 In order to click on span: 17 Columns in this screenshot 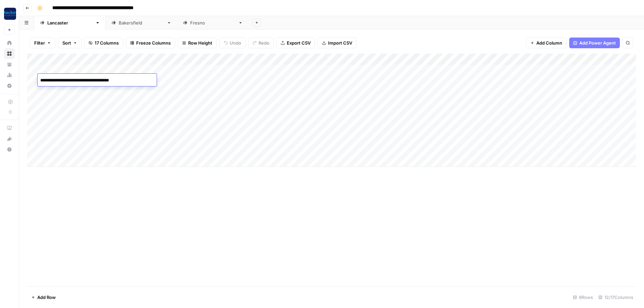, I will do `click(107, 43)`.